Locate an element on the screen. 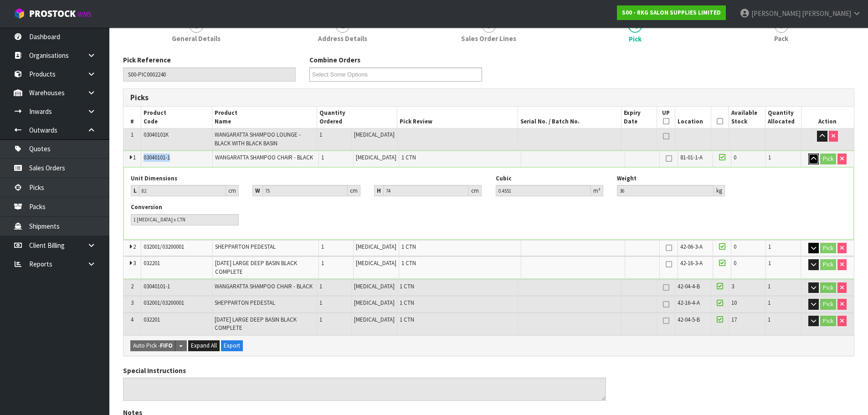  span: Sales Order Lines is located at coordinates (488, 38).